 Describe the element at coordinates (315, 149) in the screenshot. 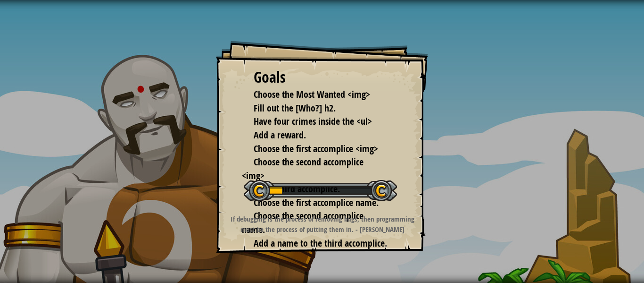

I see `li: Choose the first accomplice <img>` at that location.